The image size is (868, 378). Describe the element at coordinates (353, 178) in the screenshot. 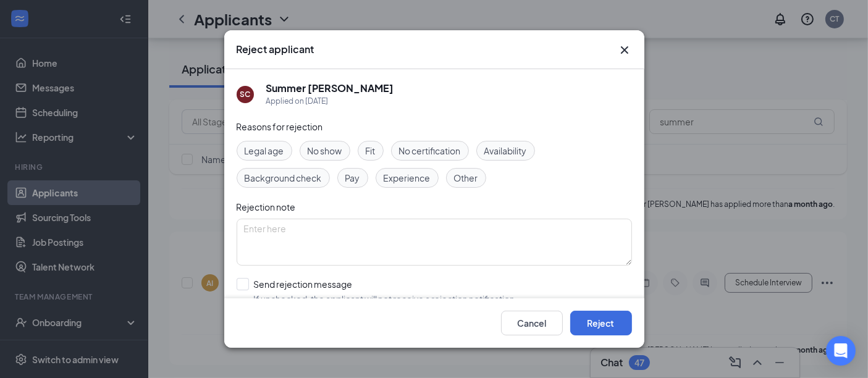

I see `span: Pay` at that location.